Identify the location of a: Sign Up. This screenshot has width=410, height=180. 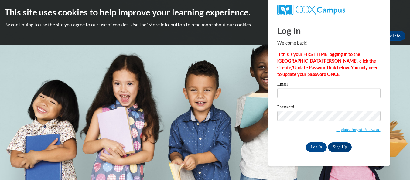
(340, 147).